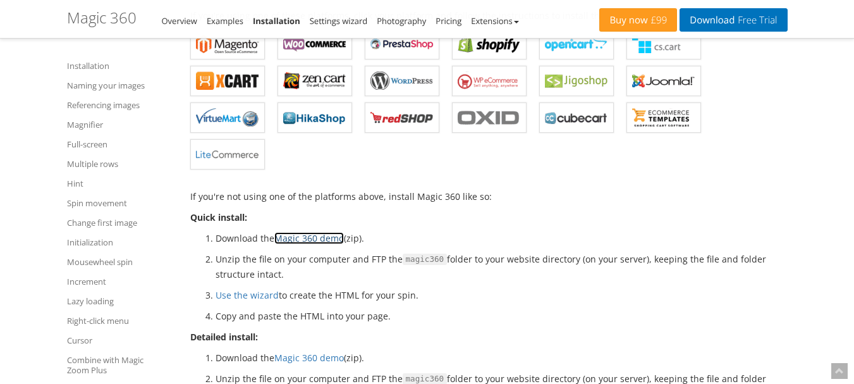 The height and width of the screenshot is (384, 854). What do you see at coordinates (121, 203) in the screenshot?
I see `a: Spin movement` at bounding box center [121, 203].